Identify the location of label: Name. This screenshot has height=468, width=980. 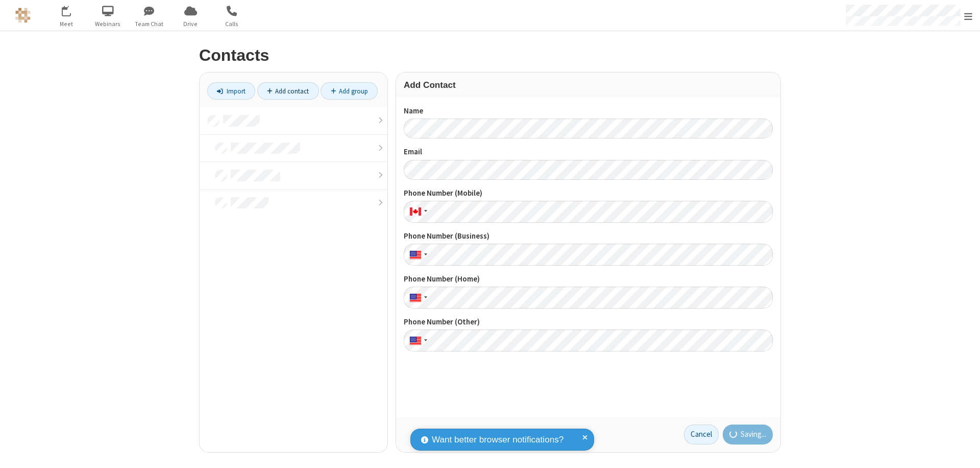
(588, 111).